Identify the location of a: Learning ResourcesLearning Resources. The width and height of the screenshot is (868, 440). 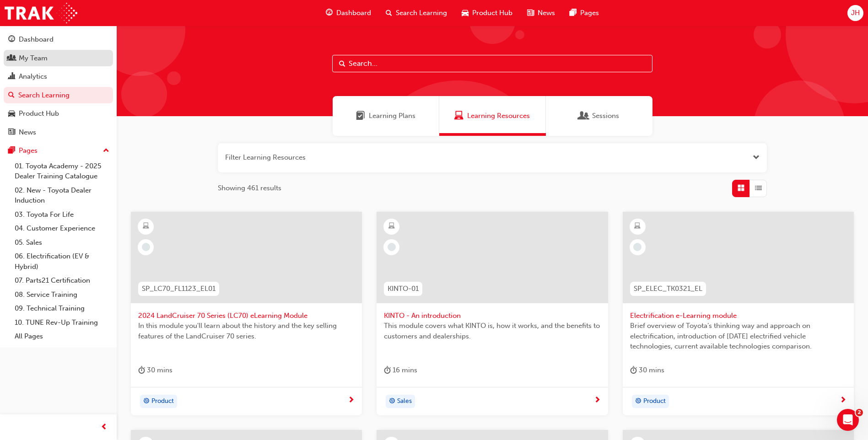
(492, 116).